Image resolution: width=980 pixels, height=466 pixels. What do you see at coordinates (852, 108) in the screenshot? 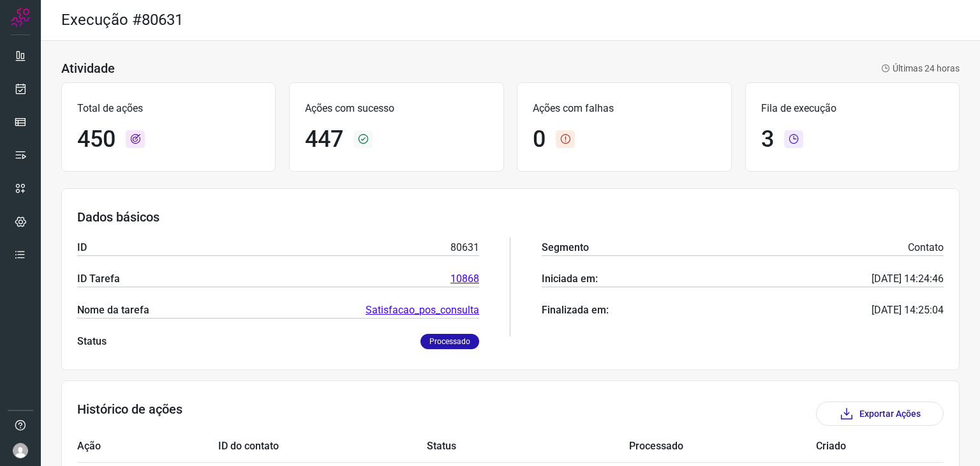
I see `p: Fila de execução` at bounding box center [852, 108].